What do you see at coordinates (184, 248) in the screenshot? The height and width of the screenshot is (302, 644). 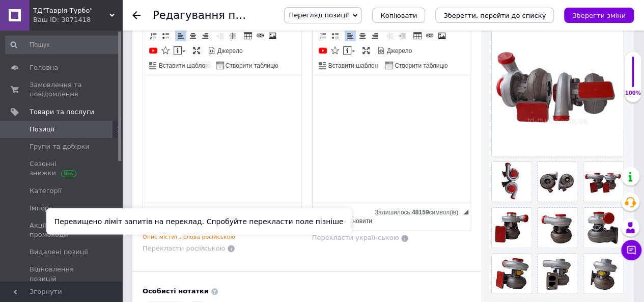 I see `span: Перекласти російською` at bounding box center [184, 248].